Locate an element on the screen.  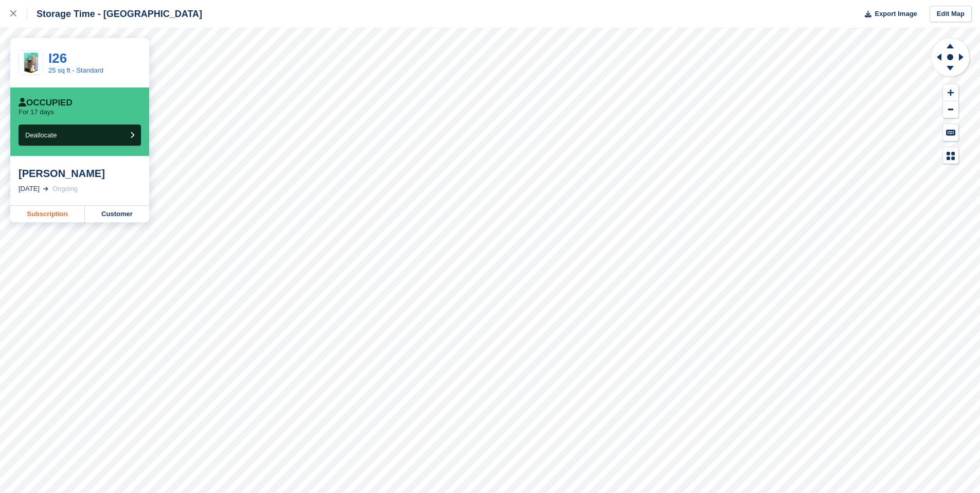
div: Occupied is located at coordinates (45, 103).